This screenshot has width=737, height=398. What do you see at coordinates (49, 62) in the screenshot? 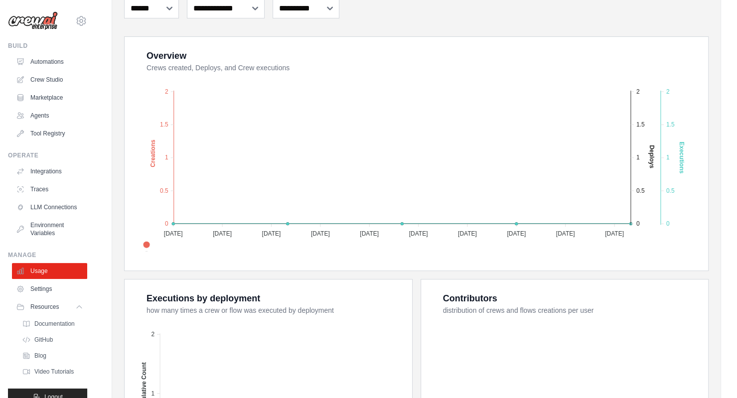
I see `a: Automations` at bounding box center [49, 62].